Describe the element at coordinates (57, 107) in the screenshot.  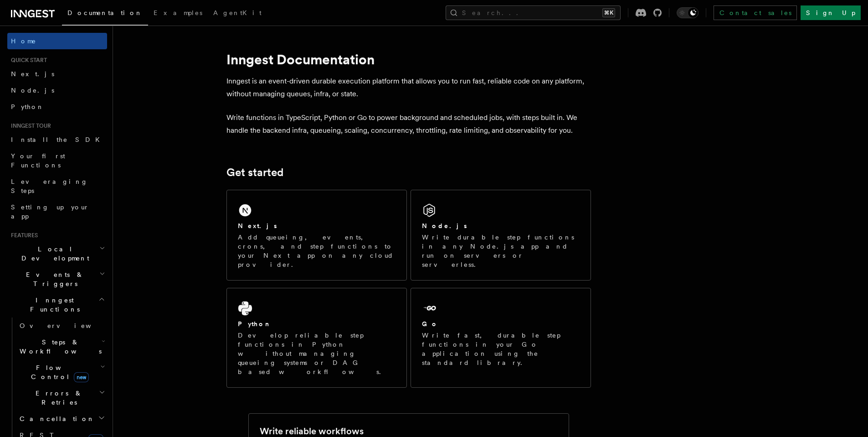
I see `a: Python` at that location.